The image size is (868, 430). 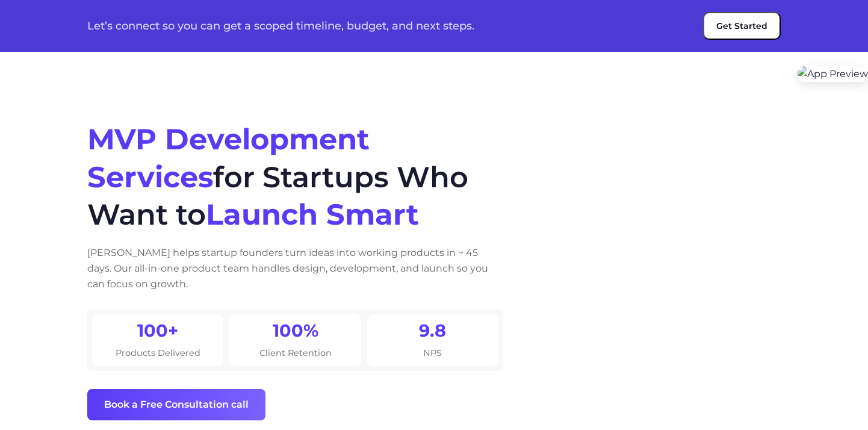 I want to click on p: Client Retention, so click(x=296, y=352).